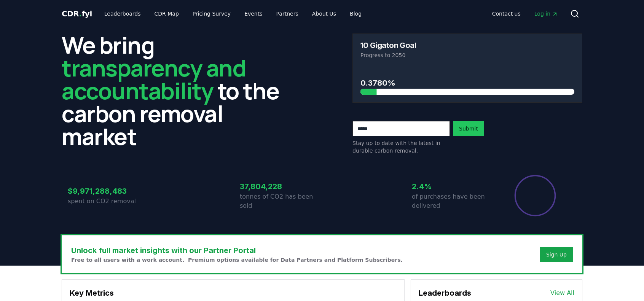  I want to click on a: View All, so click(562, 293).